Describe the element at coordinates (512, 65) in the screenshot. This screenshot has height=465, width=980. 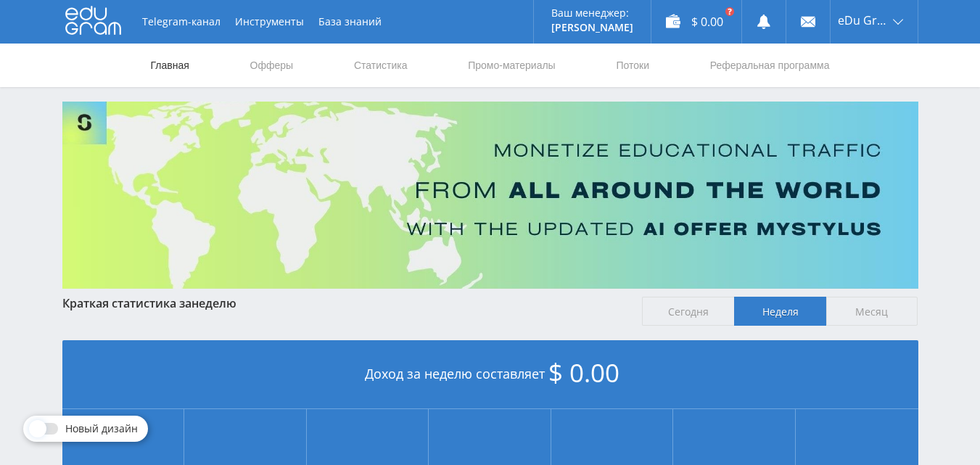
I see `a: Промо-материалы` at that location.